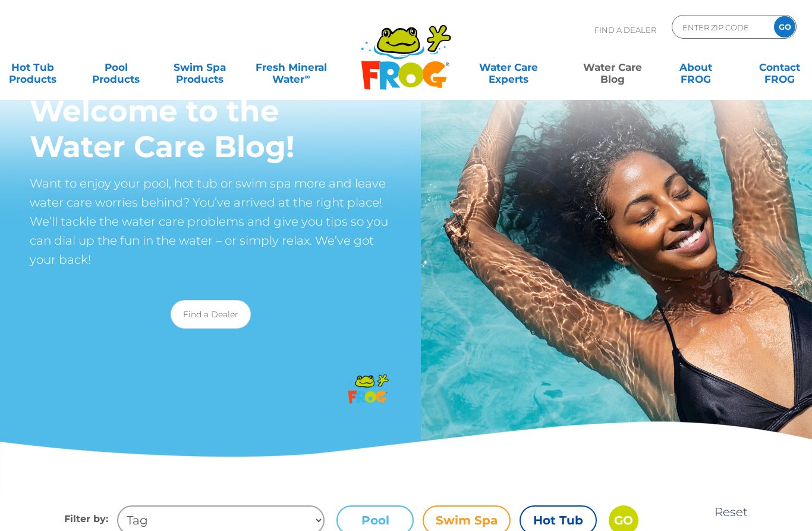 The height and width of the screenshot is (531, 812). What do you see at coordinates (509, 68) in the screenshot?
I see `a: Water CareExperts` at bounding box center [509, 68].